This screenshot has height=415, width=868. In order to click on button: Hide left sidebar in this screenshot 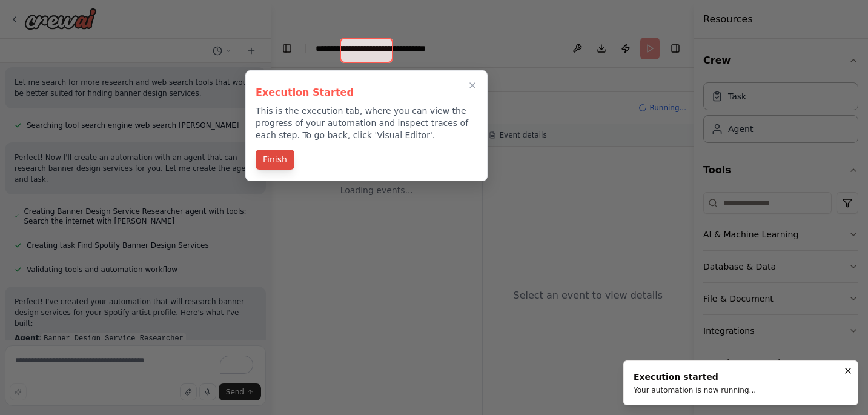, I will do `click(287, 49)`.